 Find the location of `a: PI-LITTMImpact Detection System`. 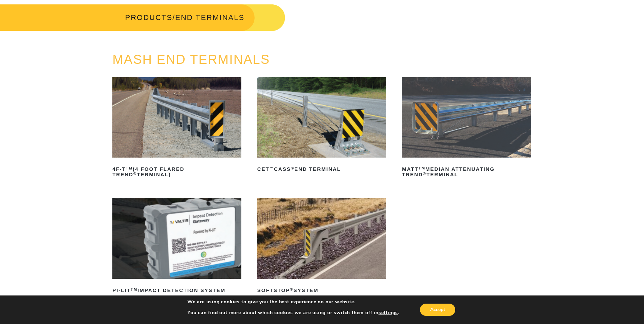

a: PI-LITTMImpact Detection System is located at coordinates (177, 247).